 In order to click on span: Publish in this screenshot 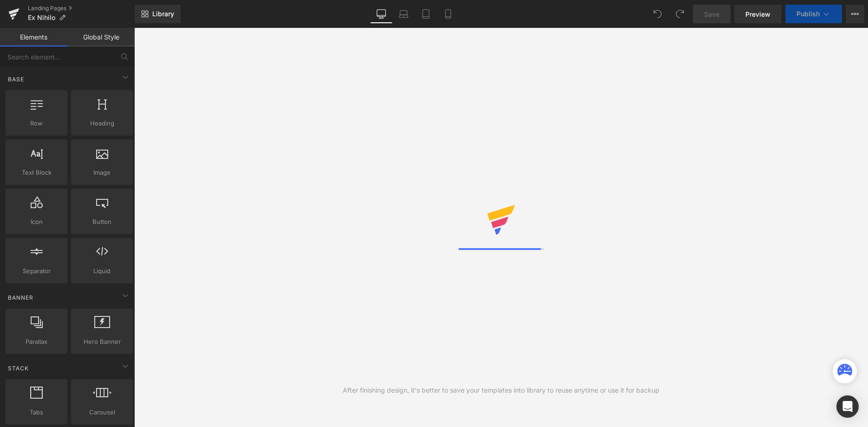, I will do `click(808, 14)`.